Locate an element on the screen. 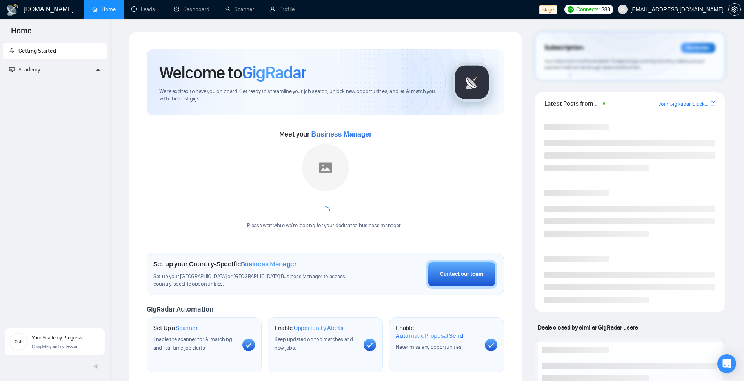 This screenshot has height=381, width=744. span: Keep updated on top matches and new jobs. is located at coordinates (314, 343).